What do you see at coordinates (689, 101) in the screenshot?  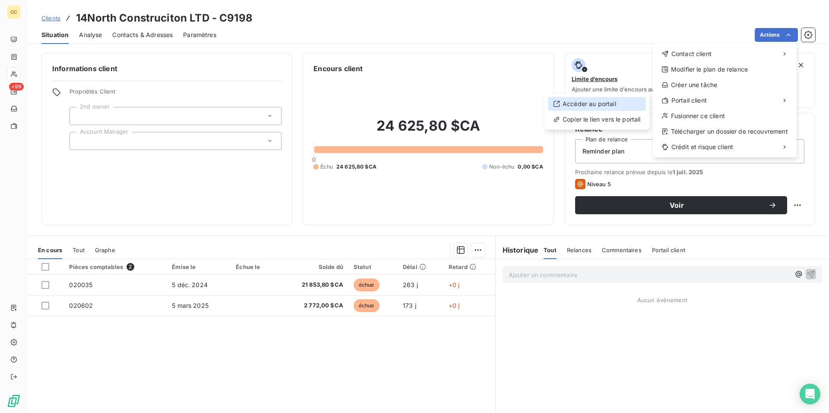 I see `span: Portail client` at bounding box center [689, 101].